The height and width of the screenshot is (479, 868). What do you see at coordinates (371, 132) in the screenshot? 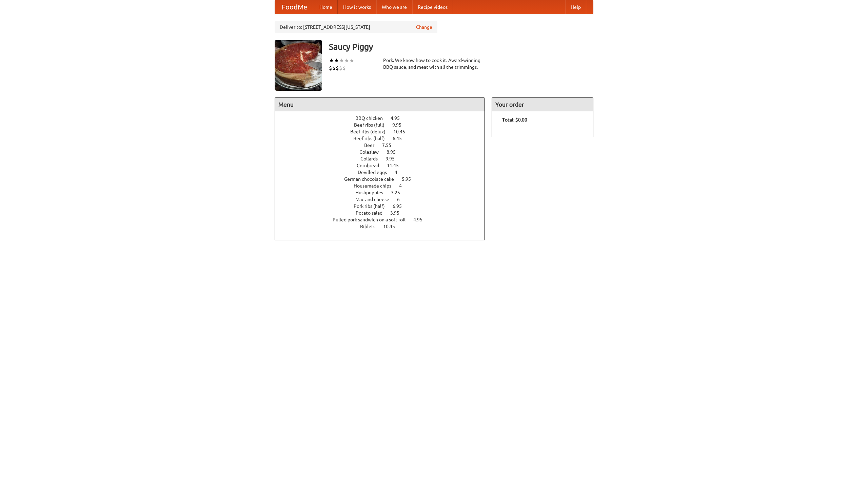
I see `span: Beef ribs (delux)` at bounding box center [371, 132].